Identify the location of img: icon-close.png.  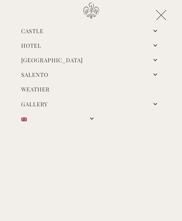
(161, 15).